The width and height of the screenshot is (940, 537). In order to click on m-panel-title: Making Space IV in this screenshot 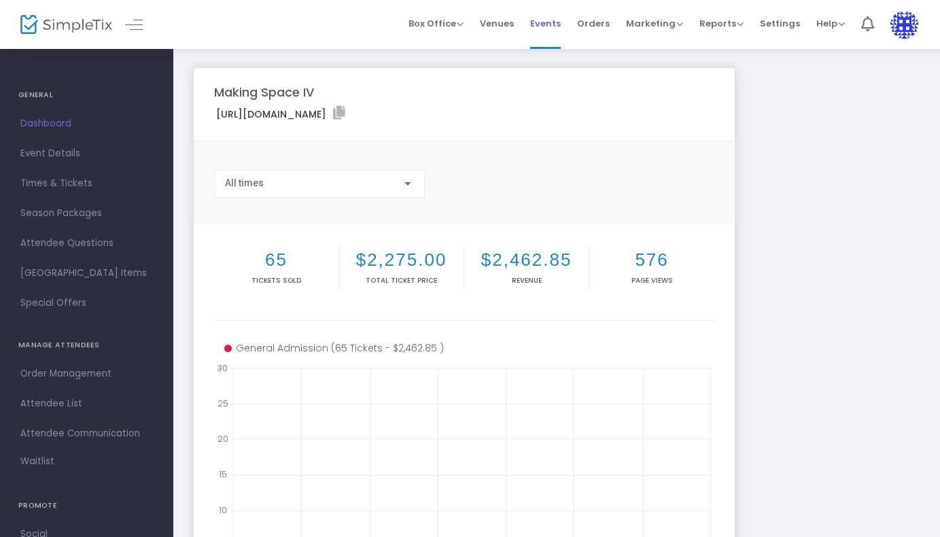, I will do `click(264, 92)`.